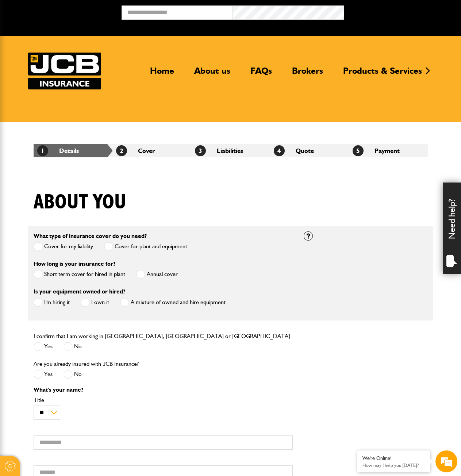 This screenshot has width=461, height=476. What do you see at coordinates (307, 74) in the screenshot?
I see `a: Brokers` at bounding box center [307, 74].